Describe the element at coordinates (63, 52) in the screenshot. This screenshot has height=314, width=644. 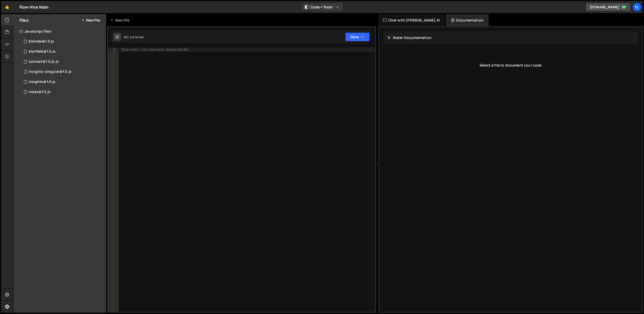
I see `div: 15363/41450.js` at that location.